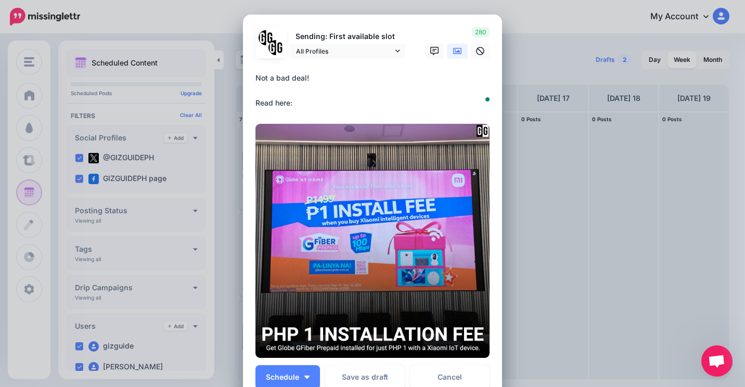 This screenshot has height=387, width=745. I want to click on a: All Profiles, so click(348, 51).